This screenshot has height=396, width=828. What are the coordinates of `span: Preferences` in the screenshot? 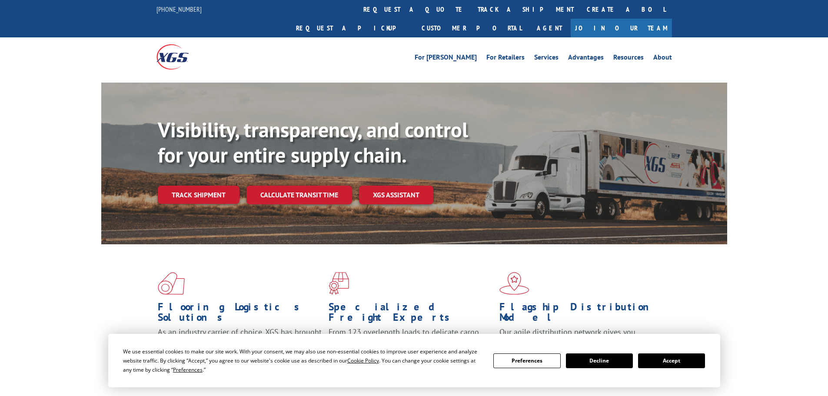 It's located at (188, 370).